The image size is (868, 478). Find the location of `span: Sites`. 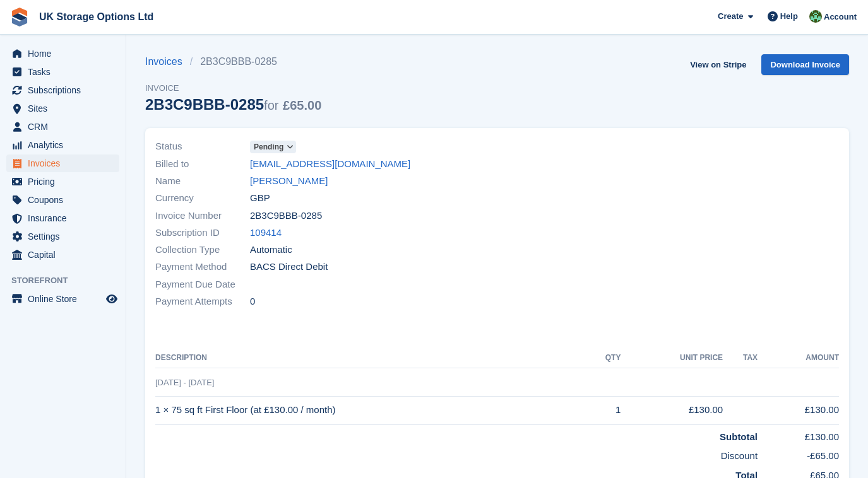

span: Sites is located at coordinates (66, 109).